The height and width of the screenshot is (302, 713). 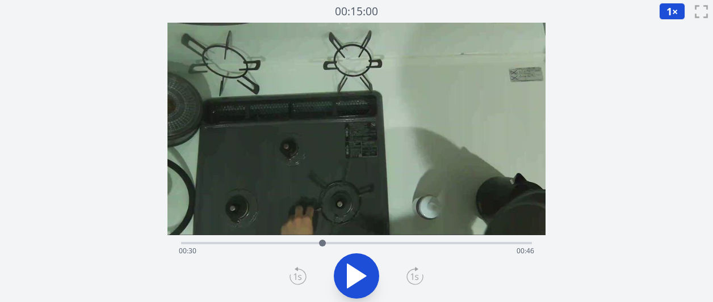 What do you see at coordinates (187, 251) in the screenshot?
I see `font: 00:30` at bounding box center [187, 251].